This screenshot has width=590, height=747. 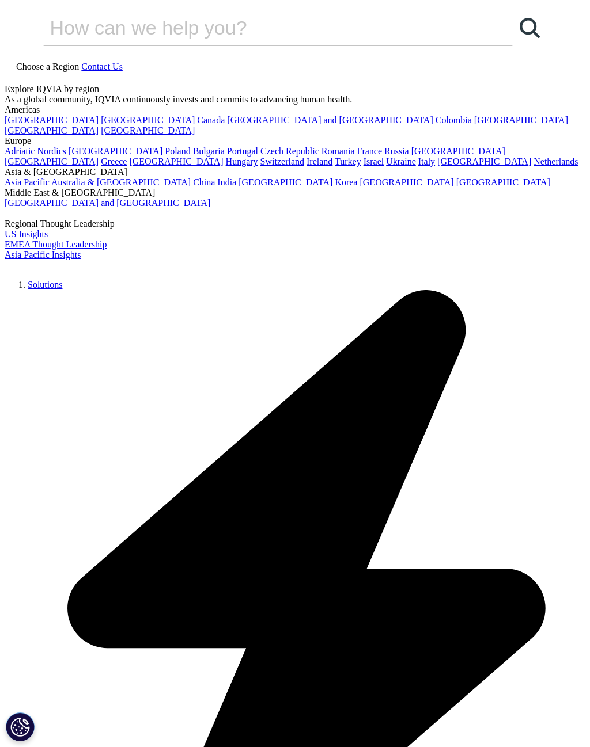 What do you see at coordinates (345, 182) in the screenshot?
I see `a: Korea` at bounding box center [345, 182].